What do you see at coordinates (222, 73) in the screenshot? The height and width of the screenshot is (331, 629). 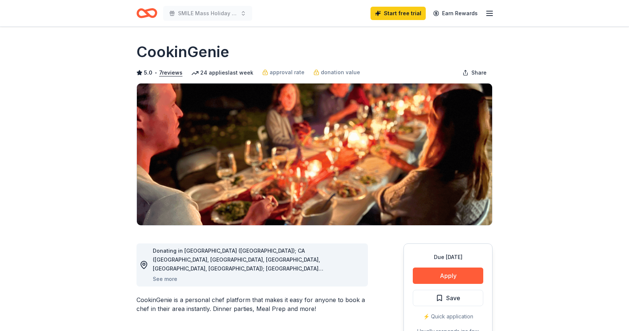 I see `div: 24 applies last week` at bounding box center [222, 73].